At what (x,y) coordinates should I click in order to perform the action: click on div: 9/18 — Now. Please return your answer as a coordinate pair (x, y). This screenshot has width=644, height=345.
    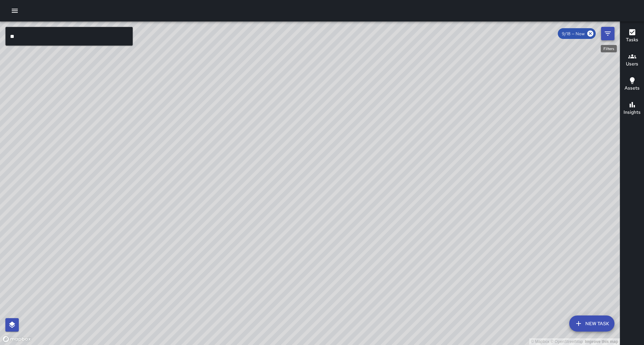
    Looking at the image, I should click on (577, 34).